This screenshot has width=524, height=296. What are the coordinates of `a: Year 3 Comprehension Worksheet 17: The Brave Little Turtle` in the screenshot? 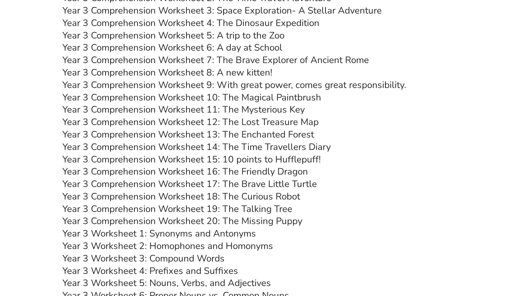 It's located at (190, 184).